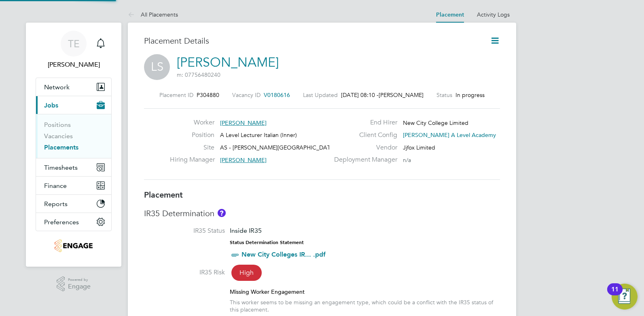 This screenshot has width=644, height=316. I want to click on span: Tom Ellis, so click(74, 65).